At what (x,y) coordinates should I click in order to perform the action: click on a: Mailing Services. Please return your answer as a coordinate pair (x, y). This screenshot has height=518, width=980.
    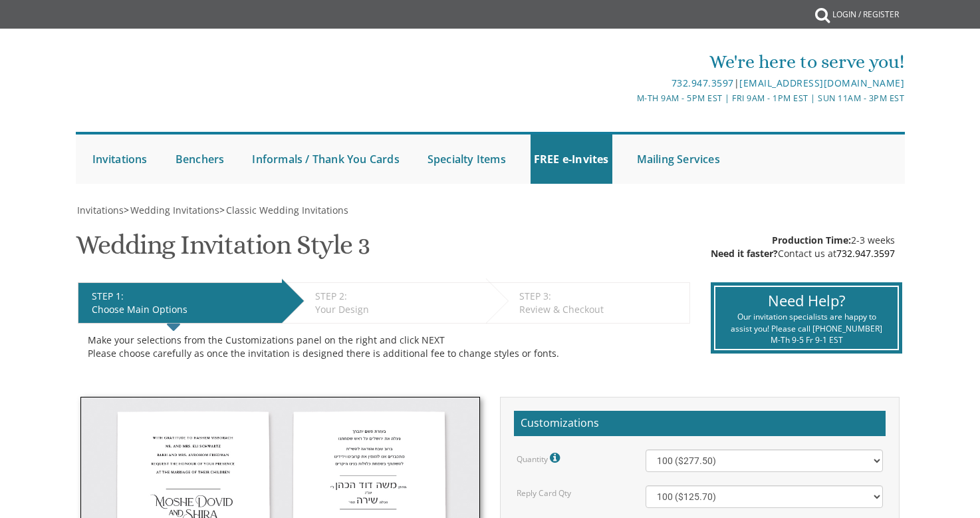
    Looking at the image, I should click on (679, 159).